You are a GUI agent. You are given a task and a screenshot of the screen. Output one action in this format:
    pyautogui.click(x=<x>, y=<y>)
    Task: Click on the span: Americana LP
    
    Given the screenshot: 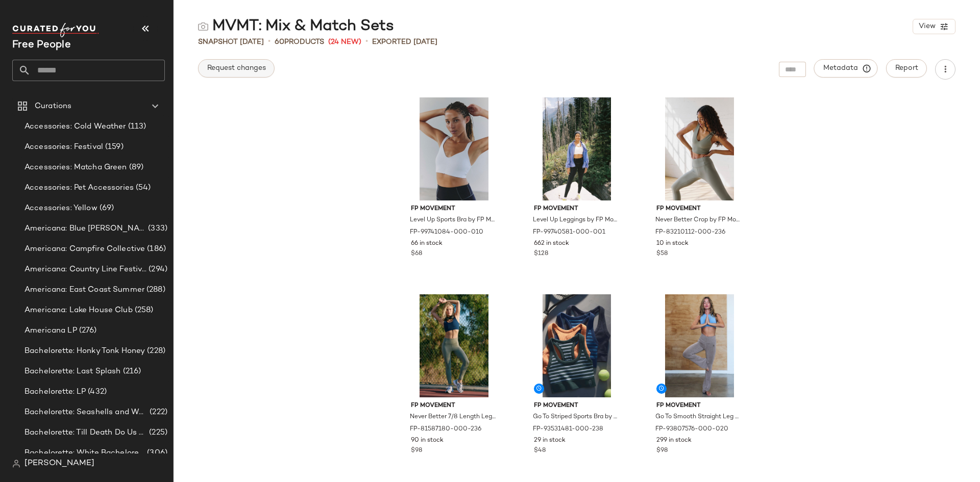 What is the action you would take?
    pyautogui.click(x=50, y=330)
    